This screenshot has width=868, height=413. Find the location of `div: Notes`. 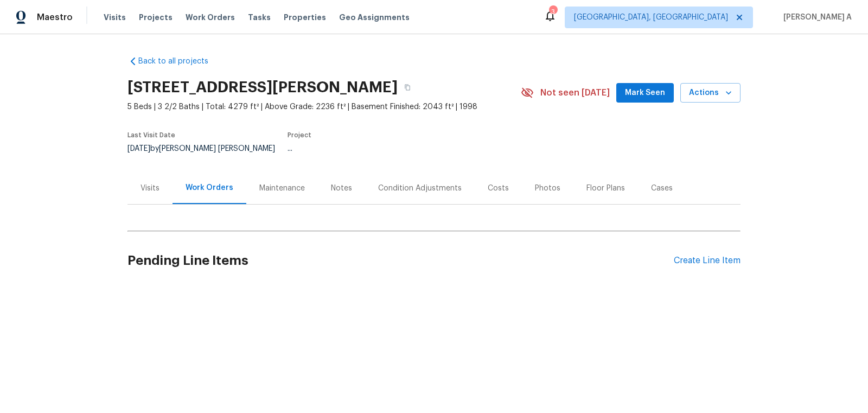

div: Notes is located at coordinates (341, 188).